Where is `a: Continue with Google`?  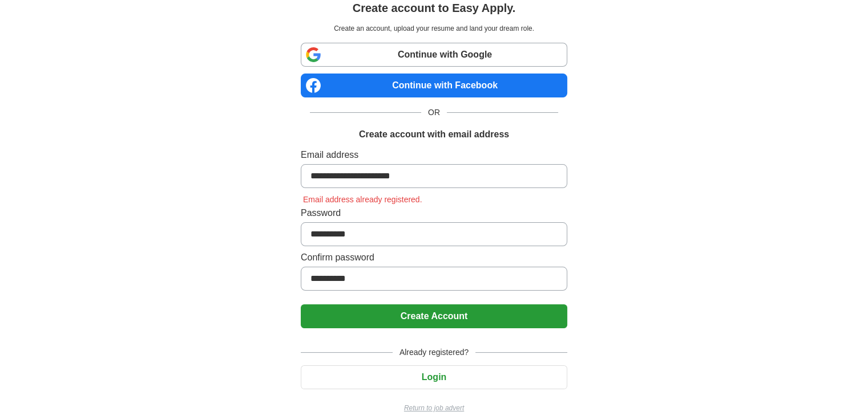 a: Continue with Google is located at coordinates (434, 55).